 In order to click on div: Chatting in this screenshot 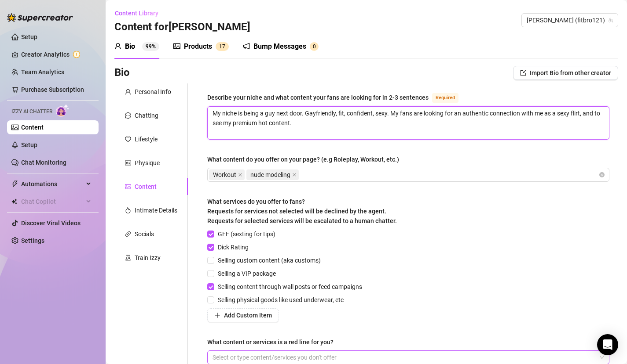, I will do `click(146, 115)`.